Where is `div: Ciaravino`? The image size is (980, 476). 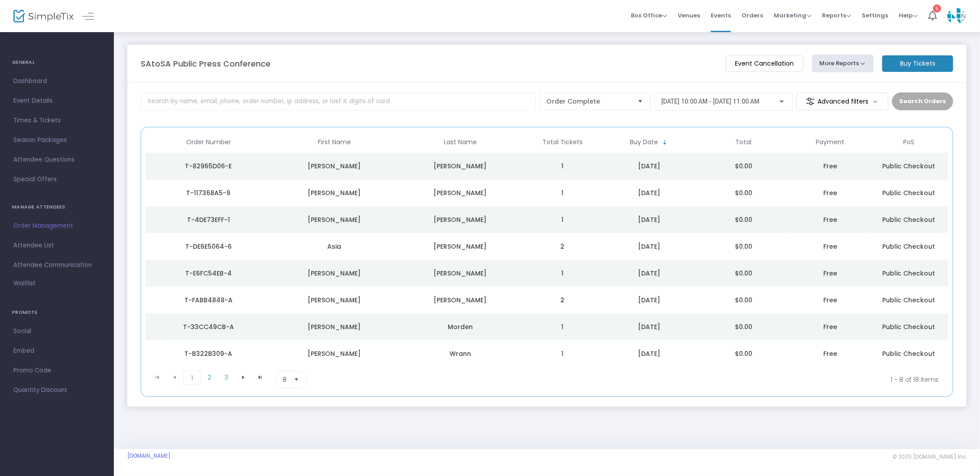 div: Ciaravino is located at coordinates (461, 247).